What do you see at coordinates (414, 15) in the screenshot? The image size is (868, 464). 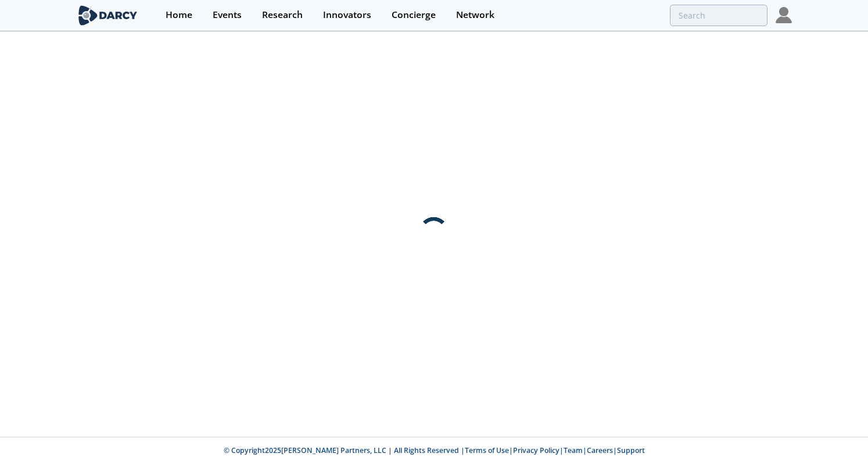 I see `div: Concierge` at bounding box center [414, 15].